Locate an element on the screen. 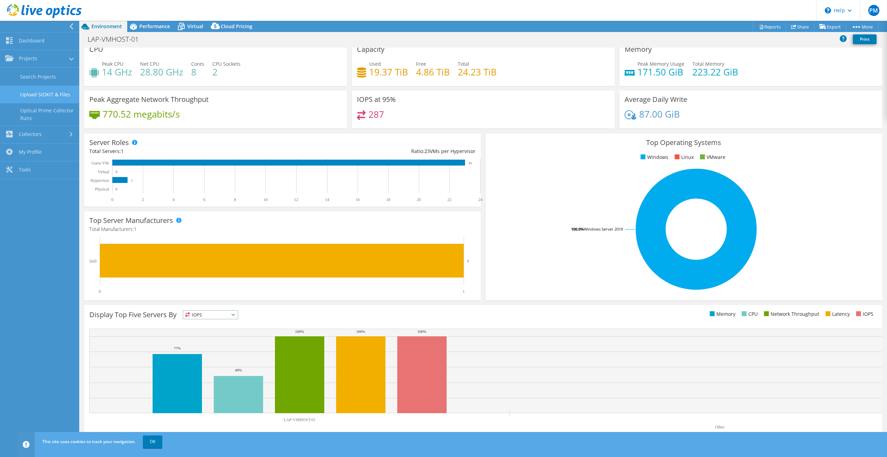 The height and width of the screenshot is (457, 887). h4: 223.22 GiB is located at coordinates (715, 72).